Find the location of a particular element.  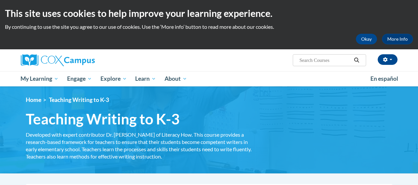

button: Account Settings is located at coordinates (387, 59).